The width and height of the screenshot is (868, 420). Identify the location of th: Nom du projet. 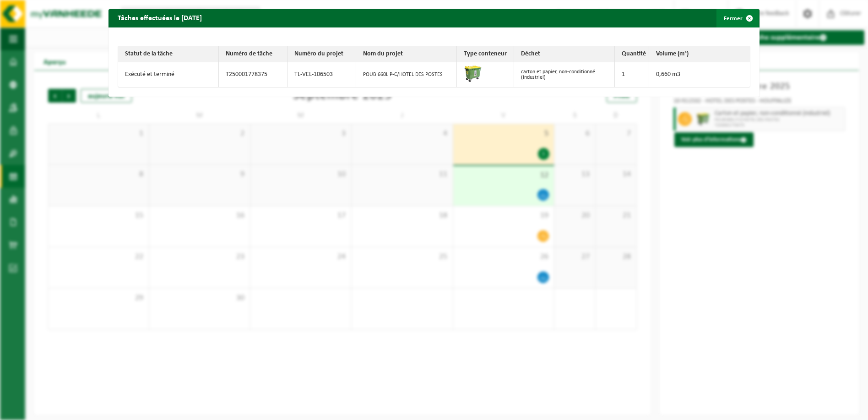
(407, 54).